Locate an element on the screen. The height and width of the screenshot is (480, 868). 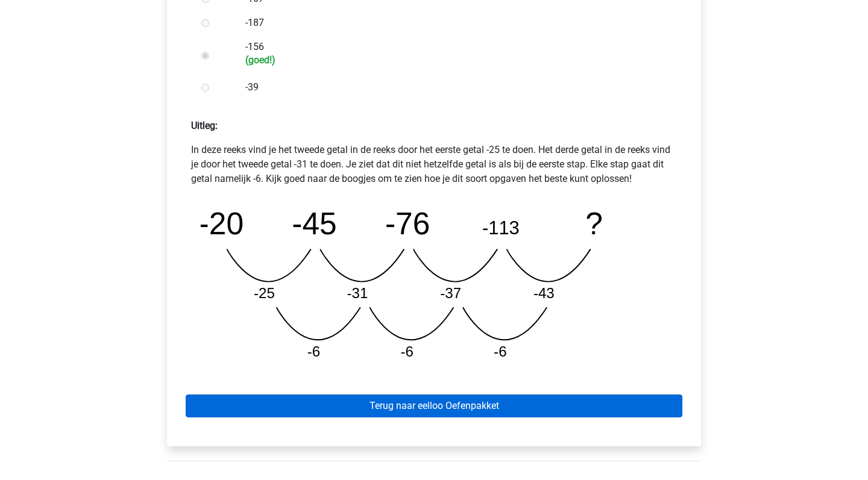
tspan: -25 is located at coordinates (264, 293).